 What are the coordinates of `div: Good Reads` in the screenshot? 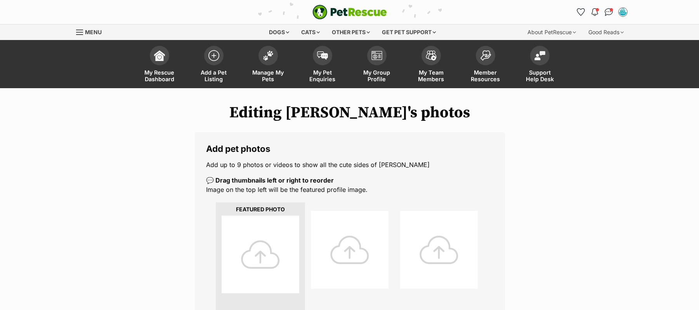 It's located at (606, 32).